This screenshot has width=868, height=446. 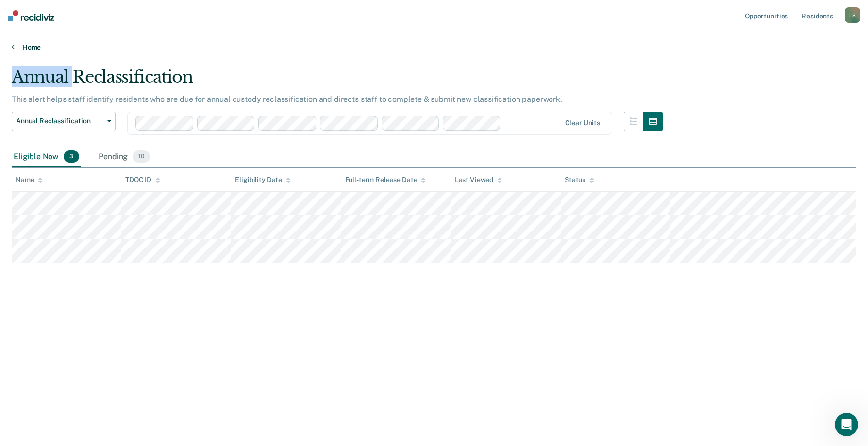 What do you see at coordinates (141, 156) in the screenshot?
I see `span: 10` at bounding box center [141, 156].